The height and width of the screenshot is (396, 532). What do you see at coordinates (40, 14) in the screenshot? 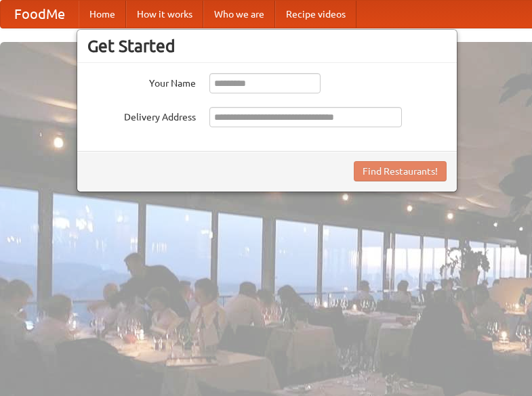
I see `a: FoodMe` at bounding box center [40, 14].